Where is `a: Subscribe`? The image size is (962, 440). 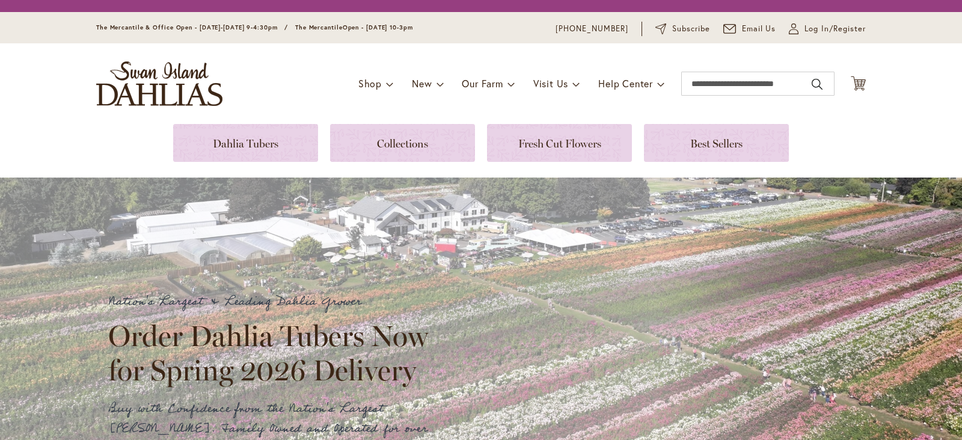
a: Subscribe is located at coordinates (683, 29).